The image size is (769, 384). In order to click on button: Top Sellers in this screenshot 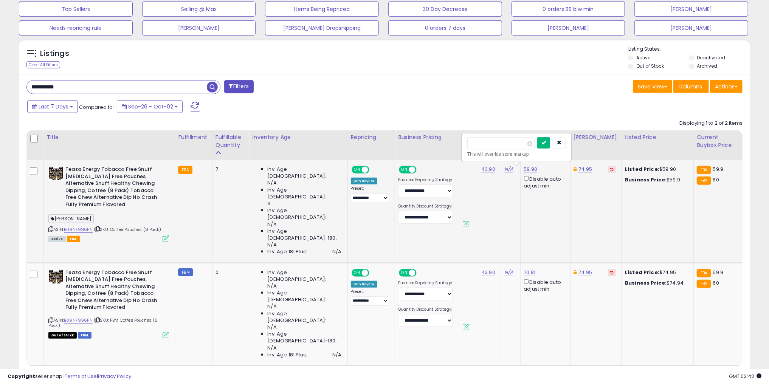, I will do `click(76, 9)`.